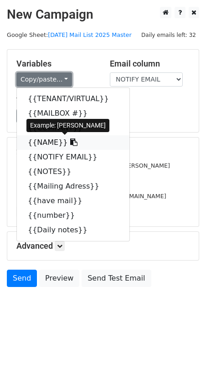 The height and width of the screenshot is (379, 206). I want to click on a: {{NAME}}, so click(73, 143).